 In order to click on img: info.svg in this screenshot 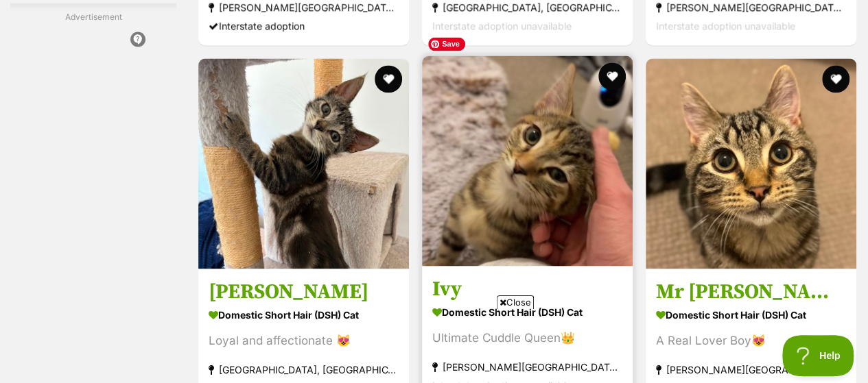, I will do `click(138, 39)`.